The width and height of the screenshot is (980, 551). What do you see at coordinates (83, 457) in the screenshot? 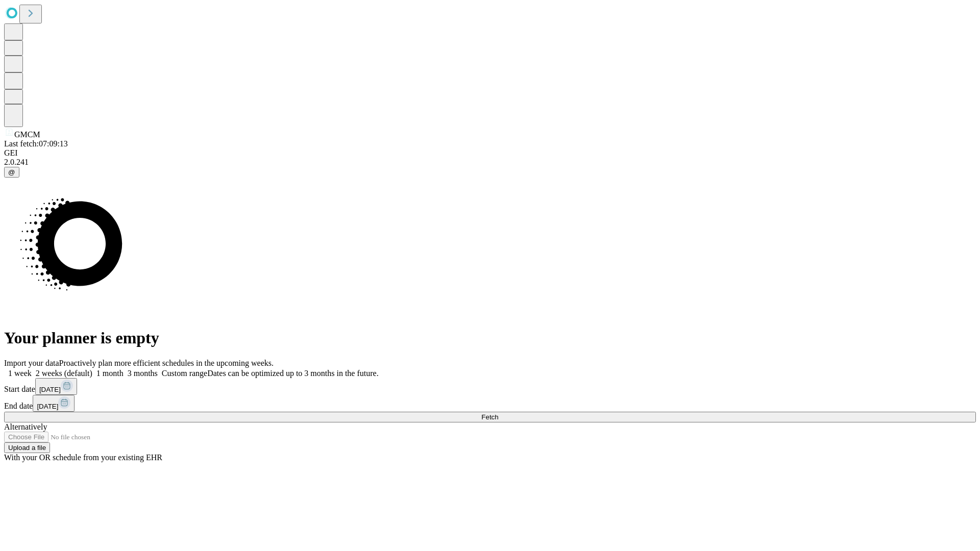
I see `span: With your OR schedule from your existing EHR` at bounding box center [83, 457].